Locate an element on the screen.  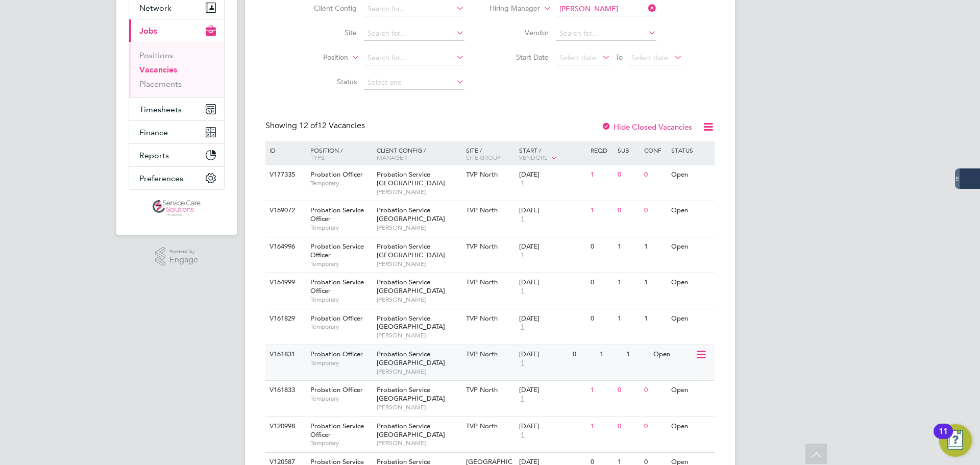
button: Preferences is located at coordinates (176, 178).